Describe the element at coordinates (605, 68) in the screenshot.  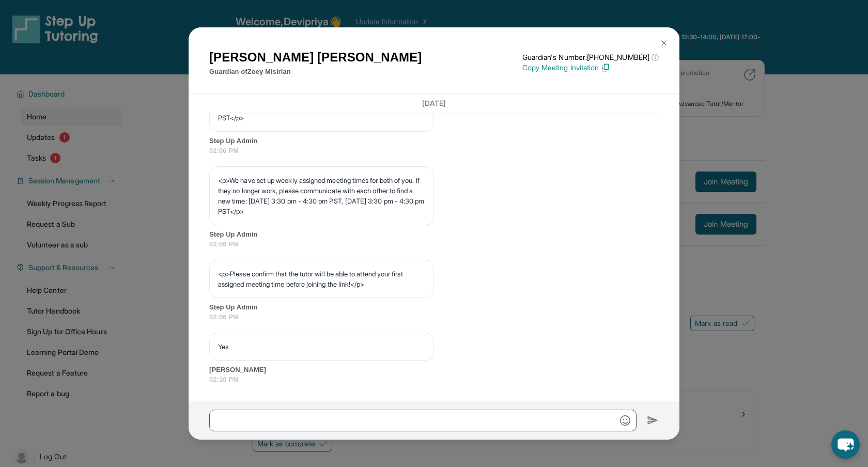
I see `img: Copy Icon` at that location.